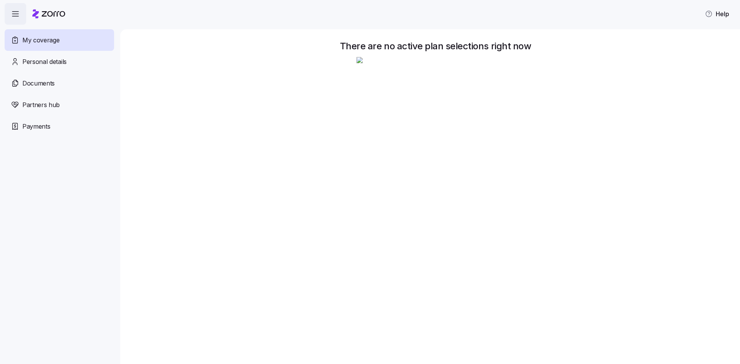  What do you see at coordinates (59, 126) in the screenshot?
I see `a: Payments` at bounding box center [59, 126].